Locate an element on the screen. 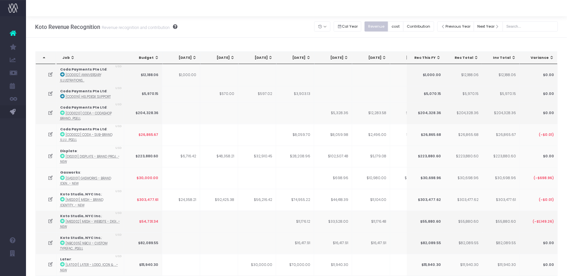 The width and height of the screenshot is (567, 276). th: Budget: activate to sort column ascending is located at coordinates (144, 58).